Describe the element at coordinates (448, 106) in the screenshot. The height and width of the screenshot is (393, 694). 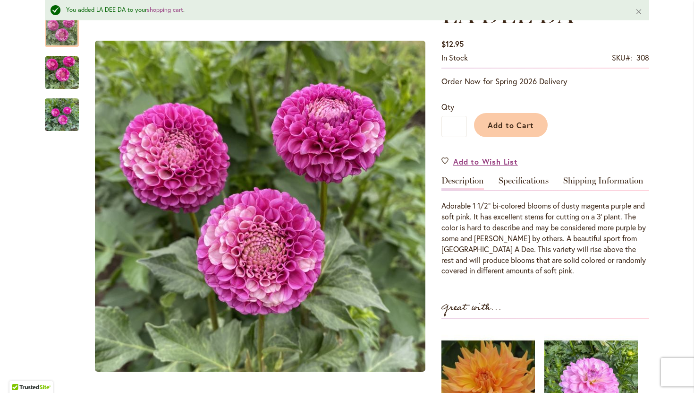
I see `span: Qty` at that location.